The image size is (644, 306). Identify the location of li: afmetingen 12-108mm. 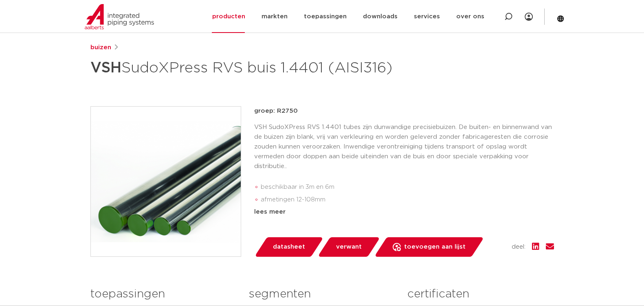
(407, 200).